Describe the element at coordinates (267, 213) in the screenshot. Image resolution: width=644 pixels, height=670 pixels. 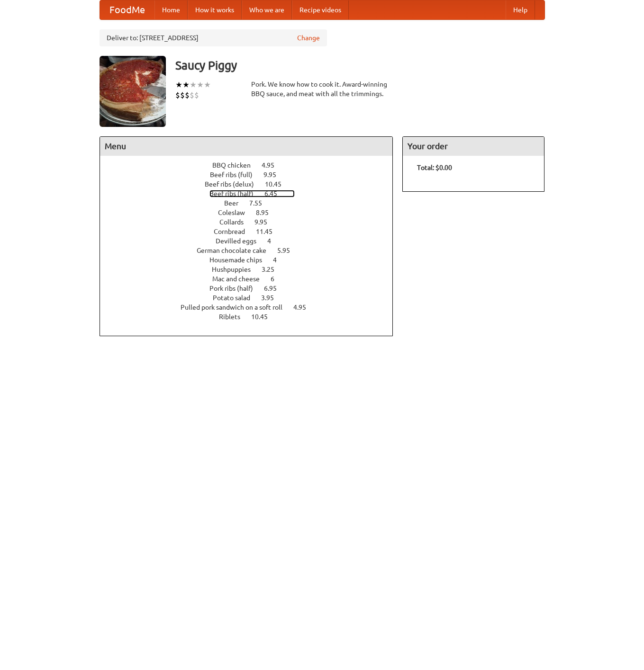
I see `span: 8.95` at that location.